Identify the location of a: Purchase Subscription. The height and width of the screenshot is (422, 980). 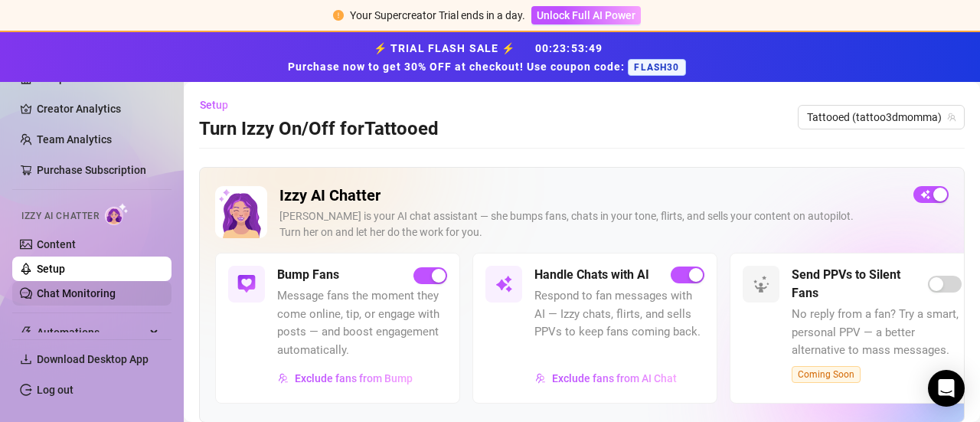
(98, 170).